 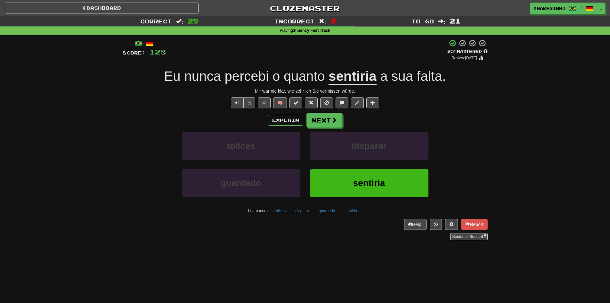 I want to click on div: Mastered, so click(x=468, y=52).